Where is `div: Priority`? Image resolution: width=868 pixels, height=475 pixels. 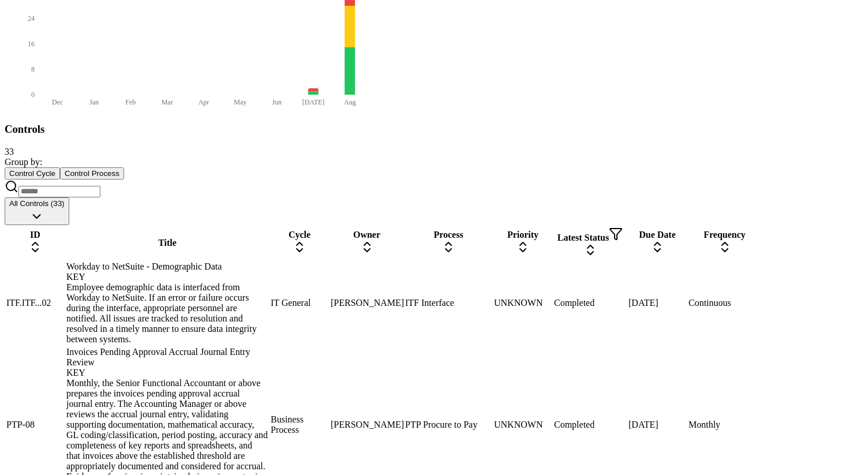
div: Priority is located at coordinates (523, 235).